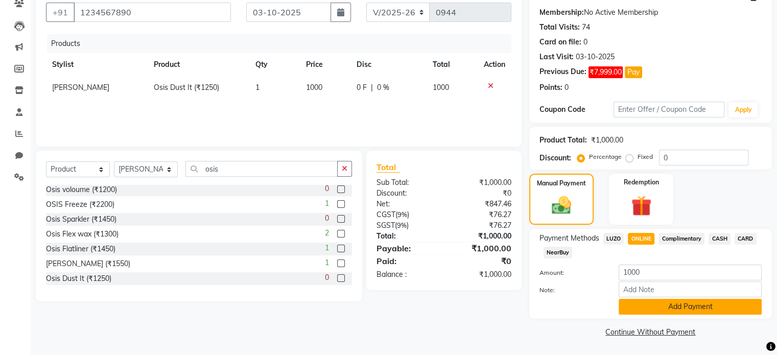  Describe the element at coordinates (681, 239) in the screenshot. I see `span: Complimentary` at that location.